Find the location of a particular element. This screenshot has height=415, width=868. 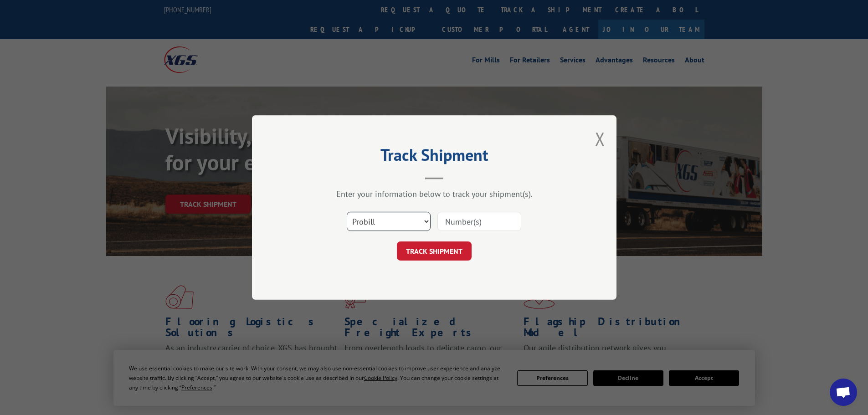

div: Open chat is located at coordinates (843, 393).